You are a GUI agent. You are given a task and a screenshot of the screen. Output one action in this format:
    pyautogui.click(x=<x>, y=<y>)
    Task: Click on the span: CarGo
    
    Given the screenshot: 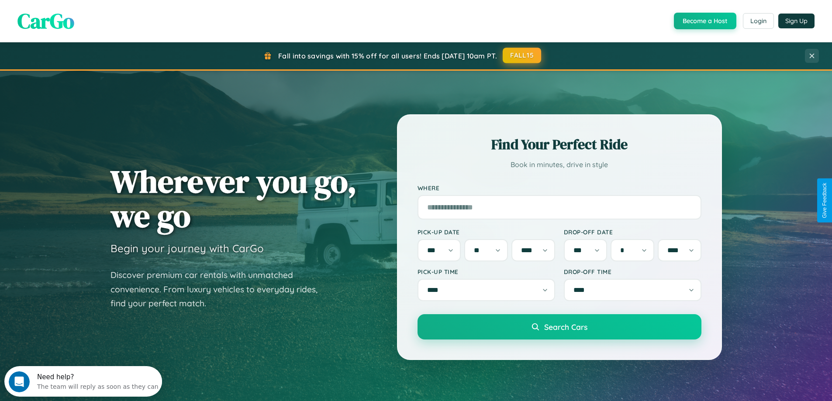 What is the action you would take?
    pyautogui.click(x=46, y=21)
    